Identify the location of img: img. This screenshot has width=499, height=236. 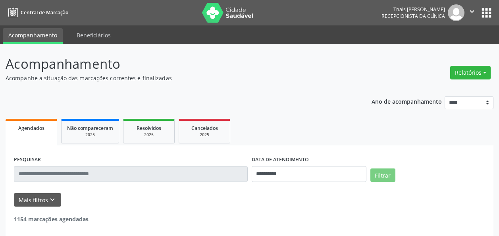
(456, 13).